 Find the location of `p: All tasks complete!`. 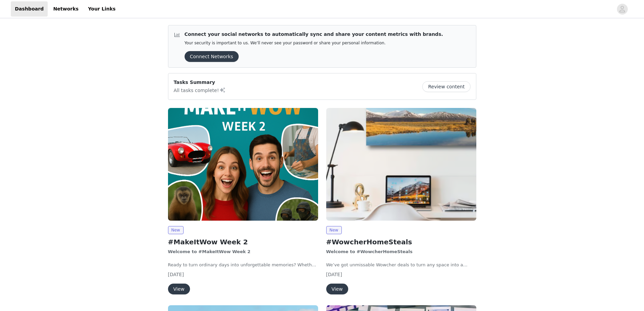

p: All tasks complete! is located at coordinates (200, 90).